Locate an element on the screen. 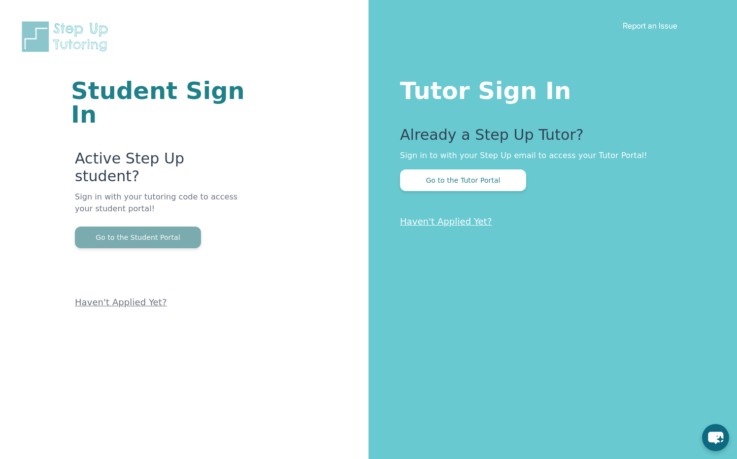  img: Step Up Tutoring horizontal logo is located at coordinates (67, 36).